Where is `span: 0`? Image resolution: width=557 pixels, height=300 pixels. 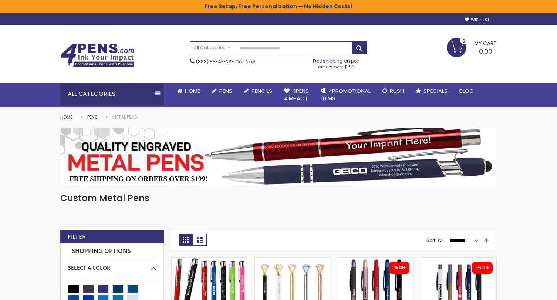 span: 0 is located at coordinates (464, 41).